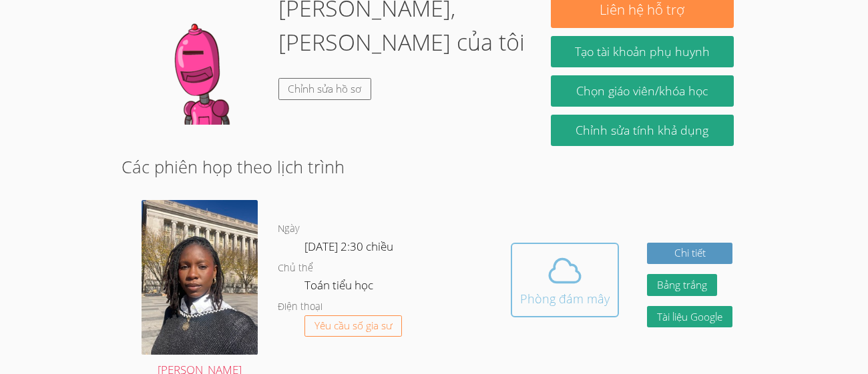 The height and width of the screenshot is (374, 868). What do you see at coordinates (338, 285) in the screenshot?
I see `font: Toán tiểu học` at bounding box center [338, 285].